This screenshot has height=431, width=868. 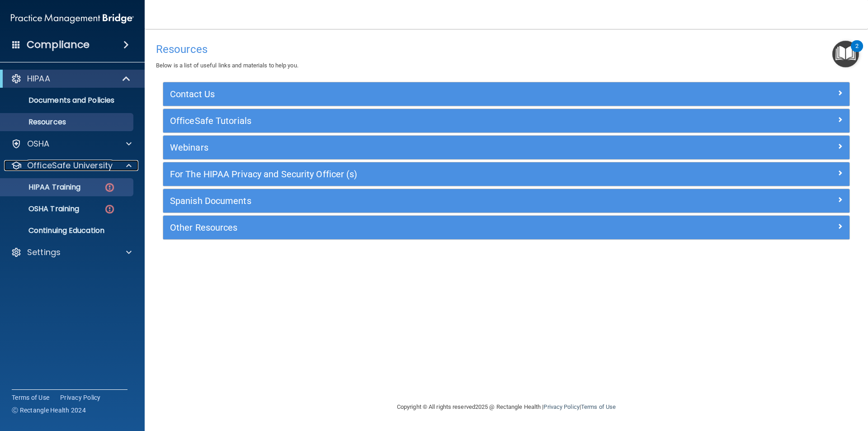 What do you see at coordinates (507, 94) in the screenshot?
I see `a: Contact Us` at bounding box center [507, 94].